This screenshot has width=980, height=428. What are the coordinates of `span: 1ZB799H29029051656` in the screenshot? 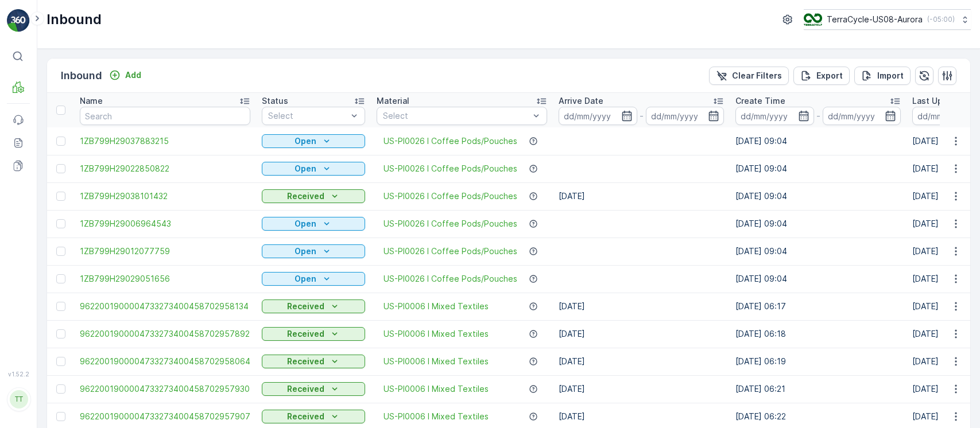 It's located at (165, 279).